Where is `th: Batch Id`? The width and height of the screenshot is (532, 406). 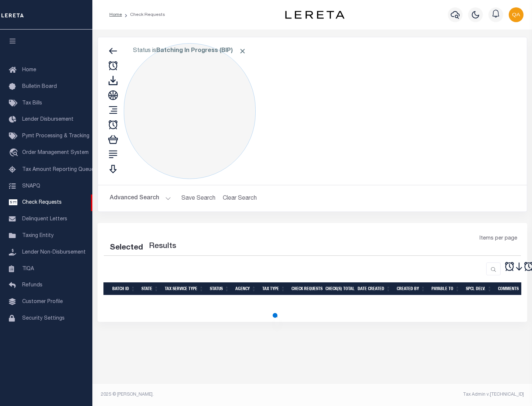 th: Batch Id is located at coordinates (124, 289).